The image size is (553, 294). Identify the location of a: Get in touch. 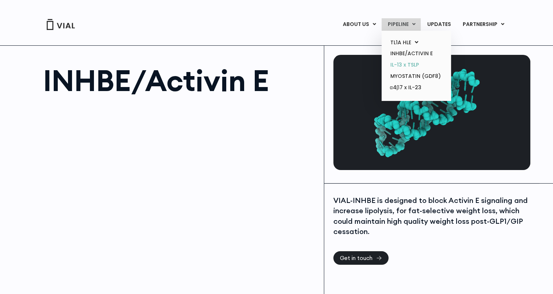
(361, 258).